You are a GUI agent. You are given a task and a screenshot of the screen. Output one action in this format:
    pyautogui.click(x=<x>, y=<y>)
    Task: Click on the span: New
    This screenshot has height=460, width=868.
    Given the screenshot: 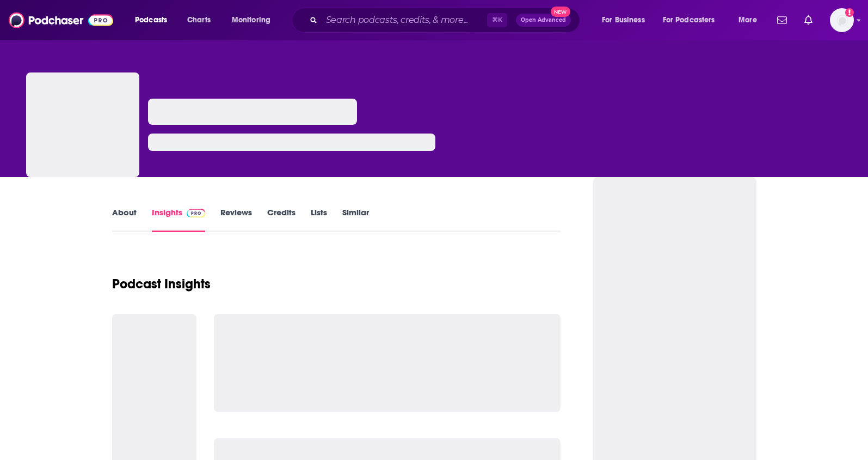 What is the action you would take?
    pyautogui.click(x=561, y=12)
    